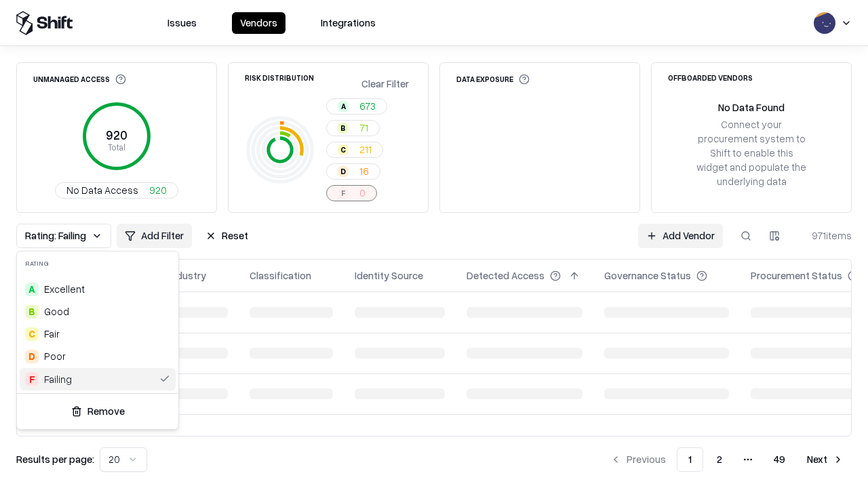 This screenshot has height=488, width=868. I want to click on div: F, so click(32, 379).